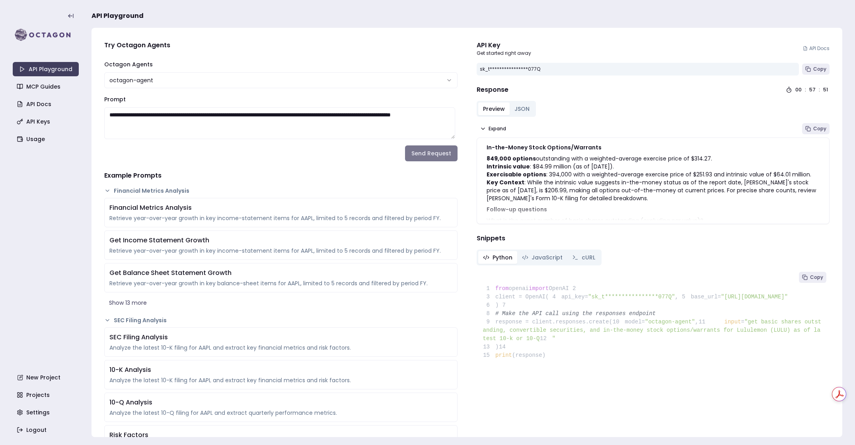  What do you see at coordinates (502, 289) in the screenshot?
I see `span: from` at bounding box center [502, 289].